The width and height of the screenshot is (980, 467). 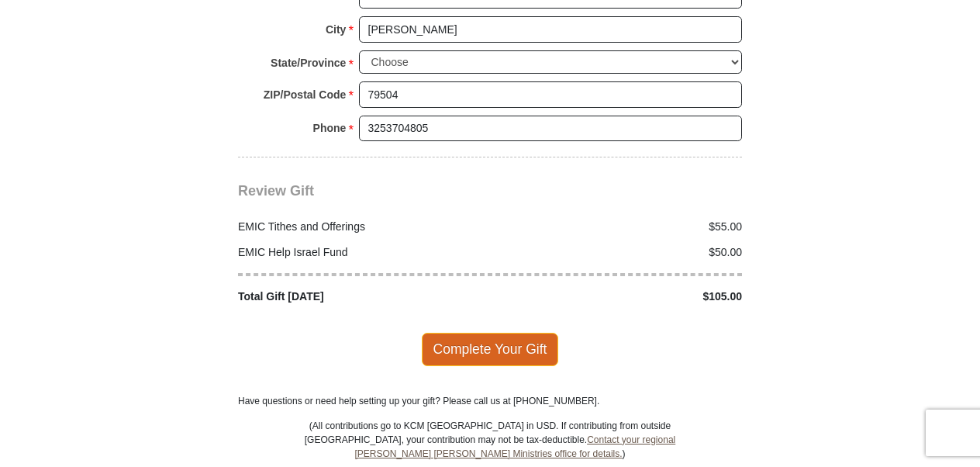 What do you see at coordinates (305, 95) in the screenshot?
I see `strong: ZIP/Postal Code` at bounding box center [305, 95].